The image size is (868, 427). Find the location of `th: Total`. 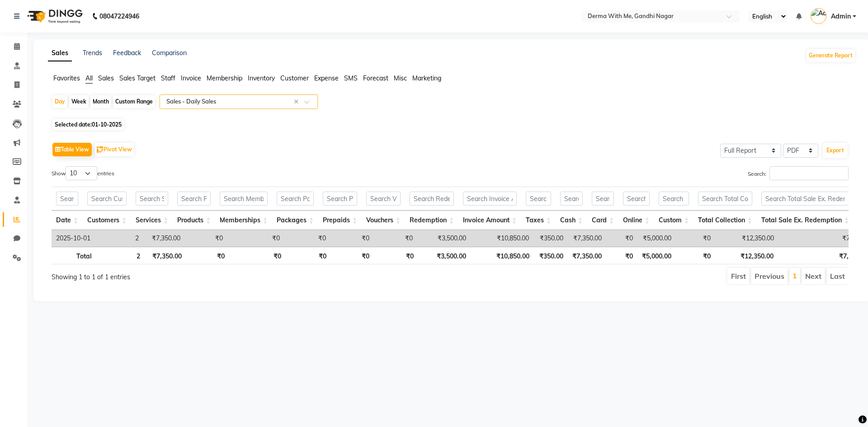

th: Total is located at coordinates (74, 255).